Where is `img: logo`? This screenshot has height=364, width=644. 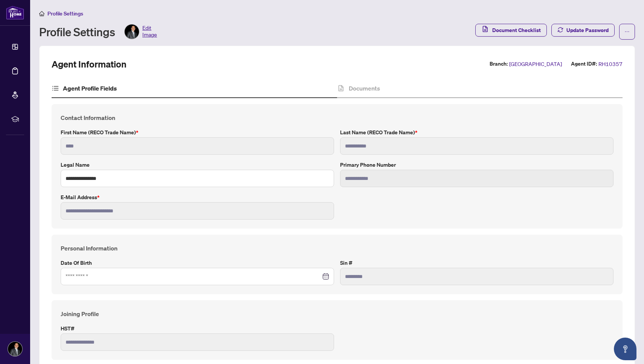
img: logo is located at coordinates (15, 12).